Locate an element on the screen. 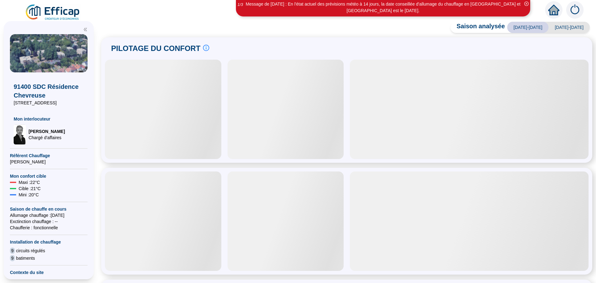 The image size is (596, 283). span: Maxi : 22 °C is located at coordinates (29, 182).